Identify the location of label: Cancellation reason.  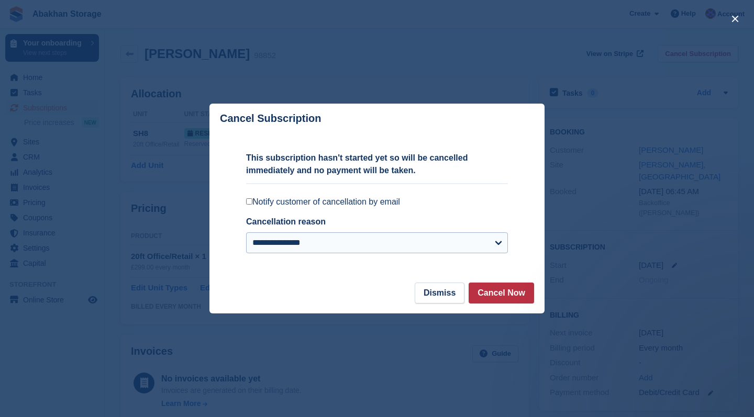
(286, 221).